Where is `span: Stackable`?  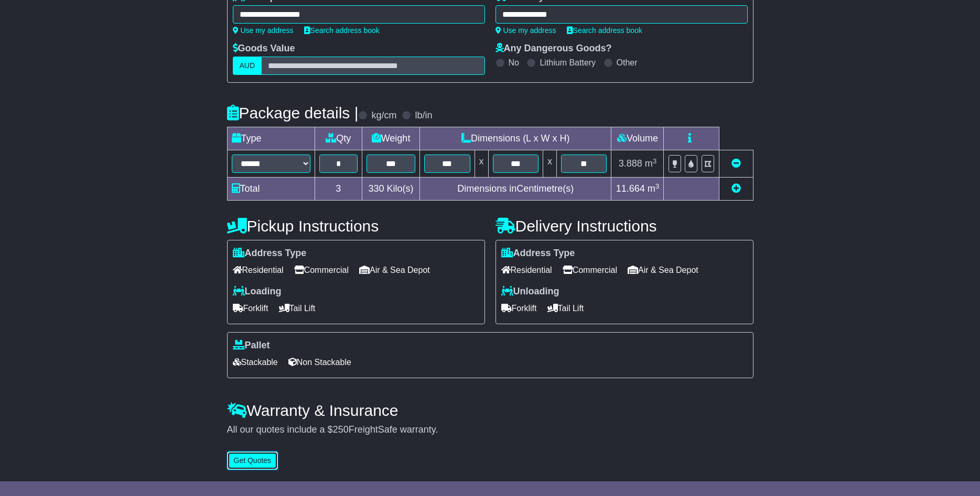 span: Stackable is located at coordinates (255, 362).